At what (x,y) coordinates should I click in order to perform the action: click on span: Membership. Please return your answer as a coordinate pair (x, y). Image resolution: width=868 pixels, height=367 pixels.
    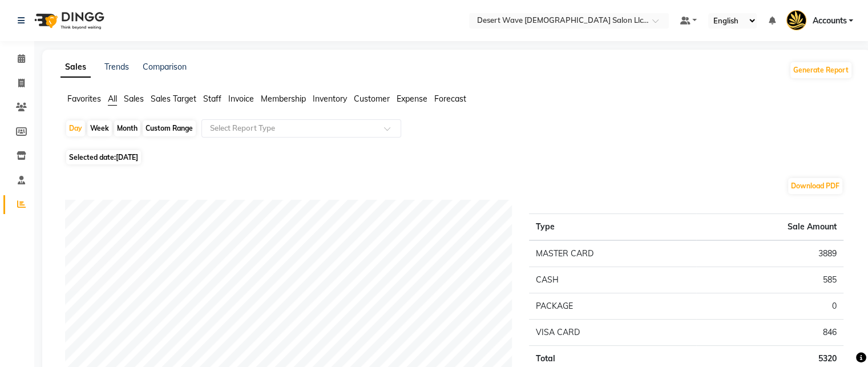
    Looking at the image, I should click on (283, 99).